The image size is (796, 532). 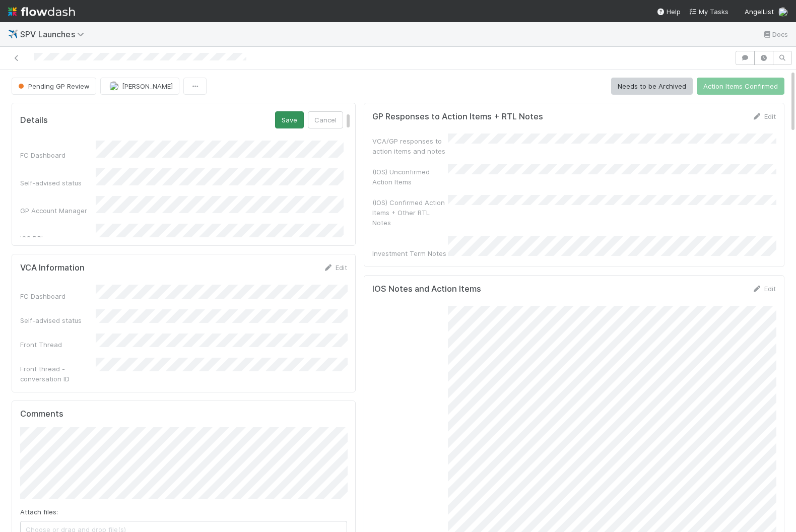 What do you see at coordinates (427, 289) in the screenshot?
I see `h5: IOS Notes and Action Items` at bounding box center [427, 289].